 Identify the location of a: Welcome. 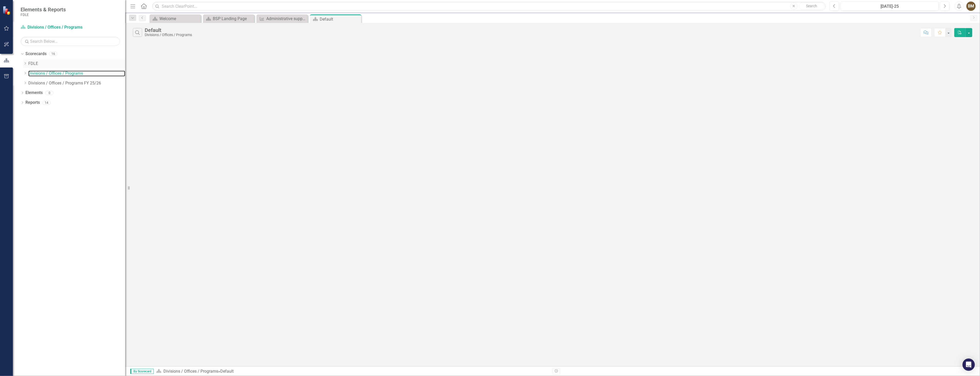
(175, 19).